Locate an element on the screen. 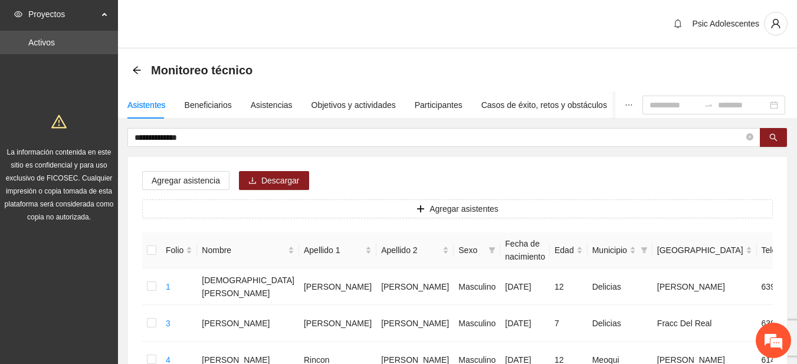 This screenshot has width=797, height=364. span: Proyectos is located at coordinates (63, 14).